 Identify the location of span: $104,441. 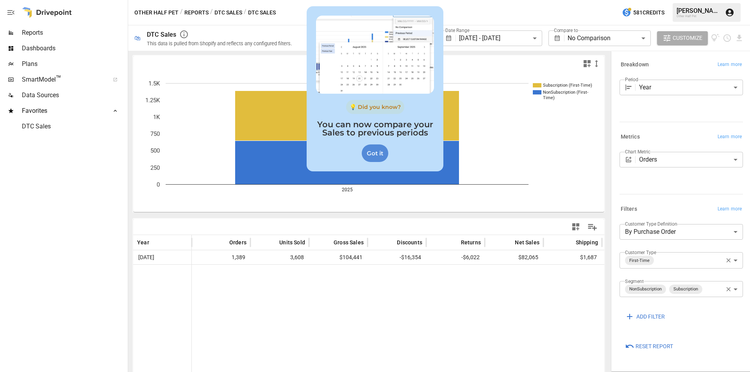
(338, 258).